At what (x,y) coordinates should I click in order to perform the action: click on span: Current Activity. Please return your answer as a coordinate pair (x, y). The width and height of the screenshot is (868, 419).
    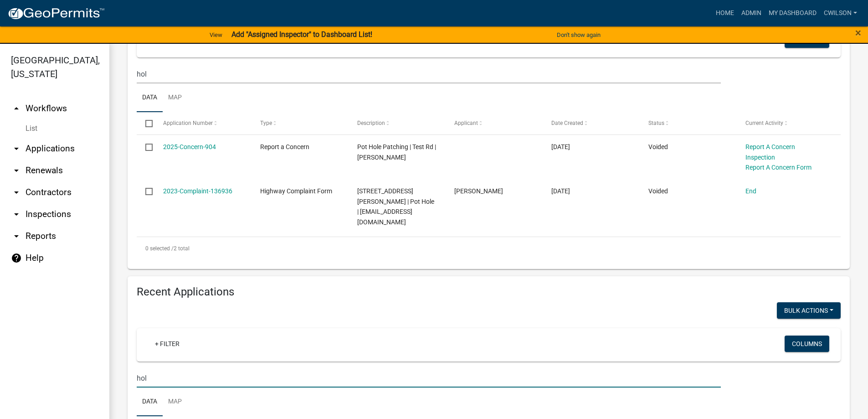
    Looking at the image, I should click on (764, 123).